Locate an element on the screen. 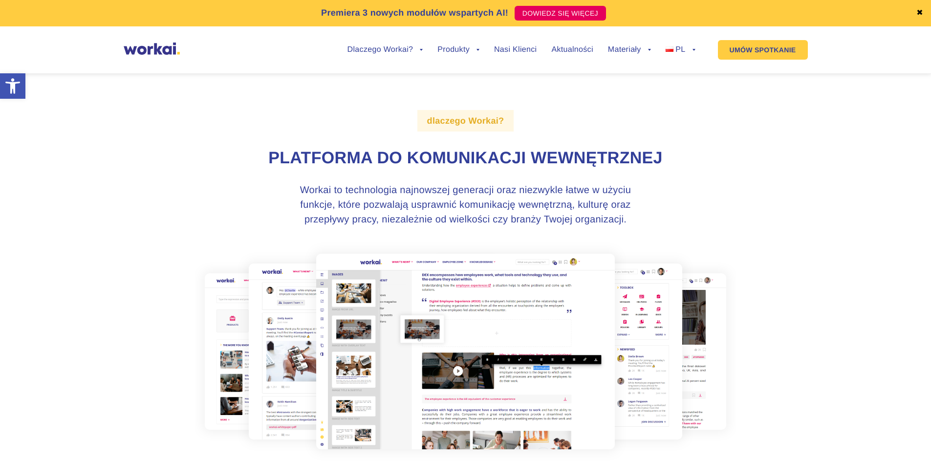 This screenshot has width=931, height=462. a: Aktualności is located at coordinates (572, 50).